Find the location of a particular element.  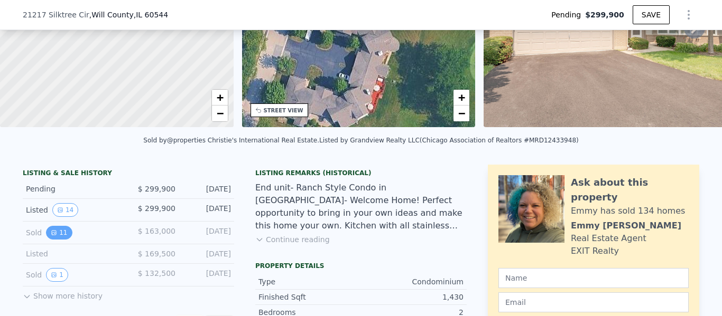

div: 1,430 is located at coordinates (412, 297).